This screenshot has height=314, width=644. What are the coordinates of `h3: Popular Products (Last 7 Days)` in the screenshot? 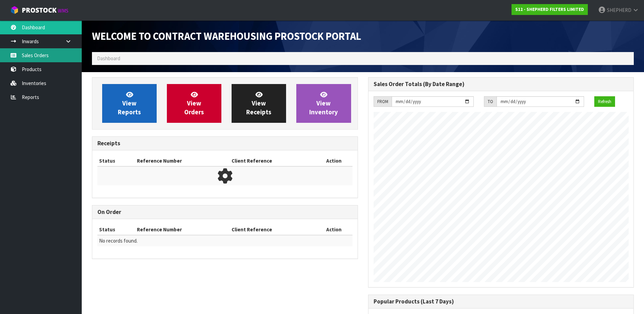 It's located at (501, 302).